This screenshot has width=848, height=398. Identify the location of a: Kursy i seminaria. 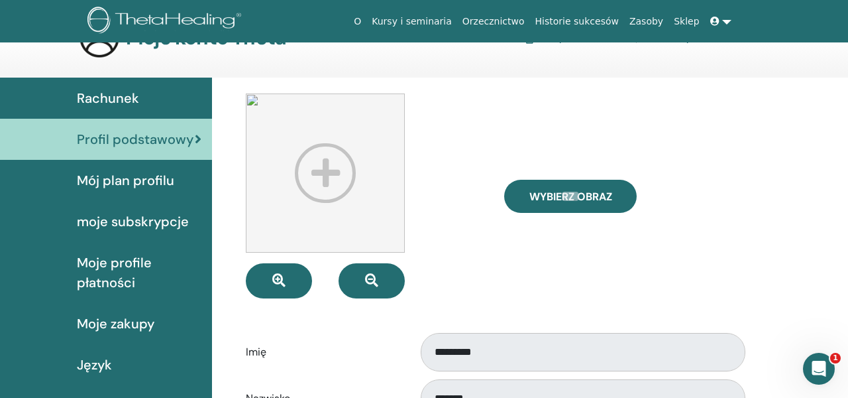
(411, 21).